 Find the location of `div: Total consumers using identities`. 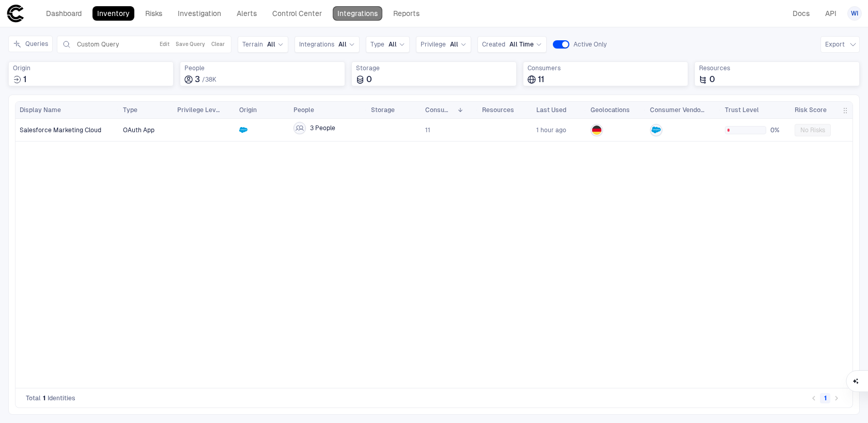

div: Total consumers using identities is located at coordinates (605, 74).